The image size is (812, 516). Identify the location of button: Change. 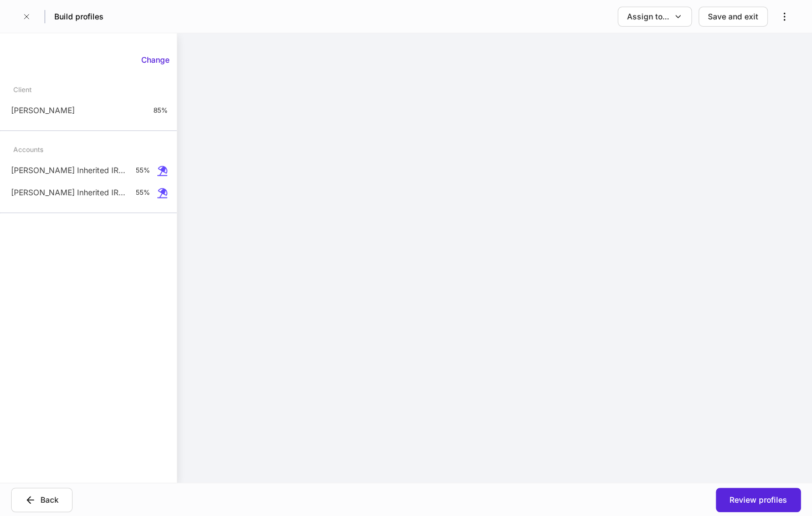
(155, 60).